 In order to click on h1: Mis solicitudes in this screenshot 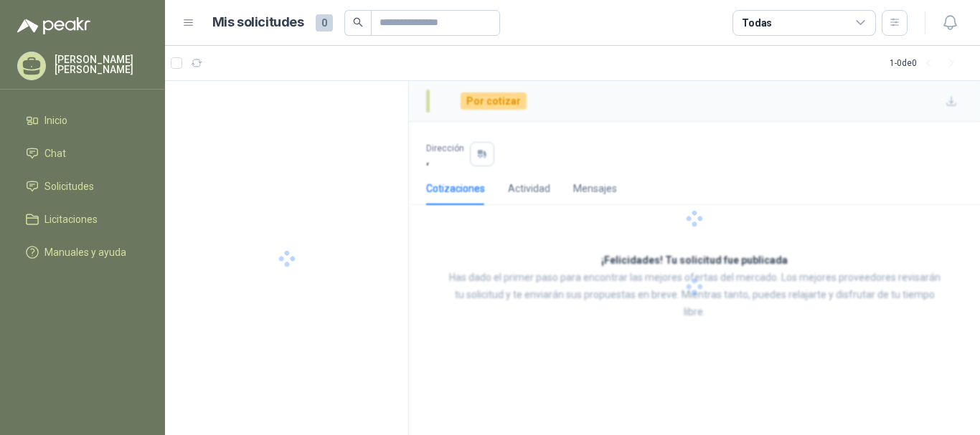, I will do `click(258, 22)`.